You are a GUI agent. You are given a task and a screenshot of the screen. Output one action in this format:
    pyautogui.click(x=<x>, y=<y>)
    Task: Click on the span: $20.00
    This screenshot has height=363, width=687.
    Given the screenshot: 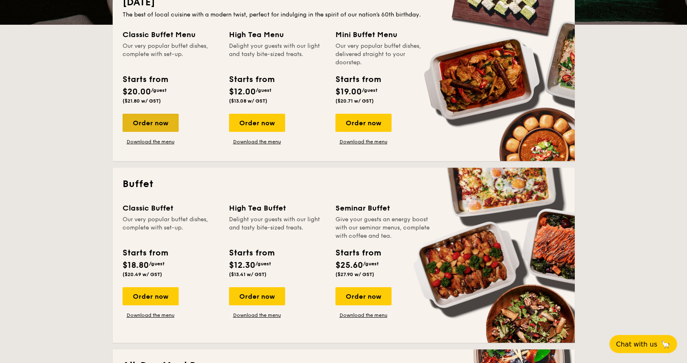 What is the action you would take?
    pyautogui.click(x=136, y=92)
    